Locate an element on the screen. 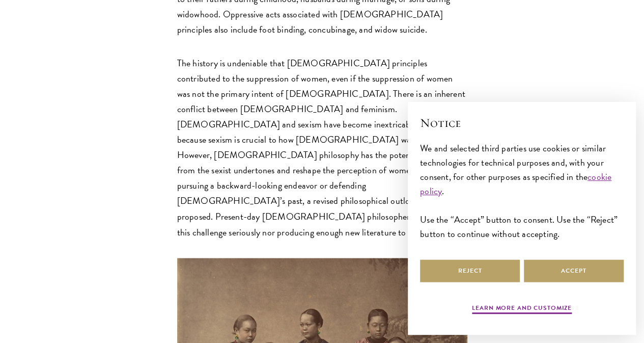 The width and height of the screenshot is (644, 343). div: We and selected third parties use cookies or similar technologies for technical purposes and, wit... is located at coordinates (522, 191).